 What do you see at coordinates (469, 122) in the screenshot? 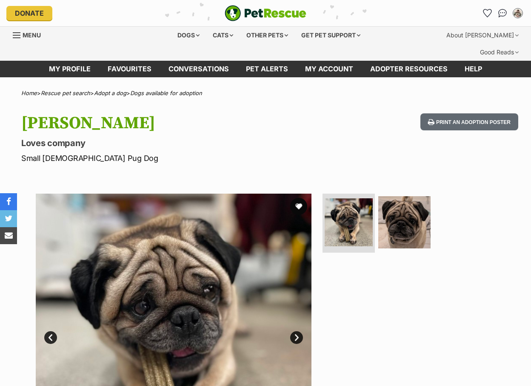
I see `button: Print an adoption poster` at bounding box center [469, 122].